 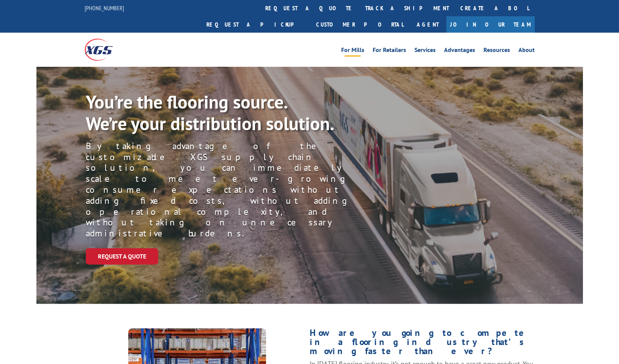 What do you see at coordinates (122, 256) in the screenshot?
I see `a: Request a Quote` at bounding box center [122, 256].